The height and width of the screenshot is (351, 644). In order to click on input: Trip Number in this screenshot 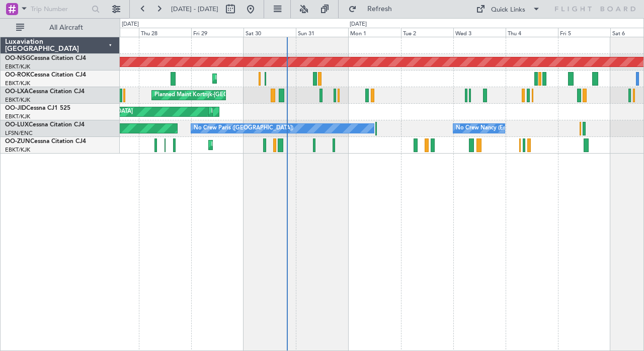, I will do `click(59, 9)`.